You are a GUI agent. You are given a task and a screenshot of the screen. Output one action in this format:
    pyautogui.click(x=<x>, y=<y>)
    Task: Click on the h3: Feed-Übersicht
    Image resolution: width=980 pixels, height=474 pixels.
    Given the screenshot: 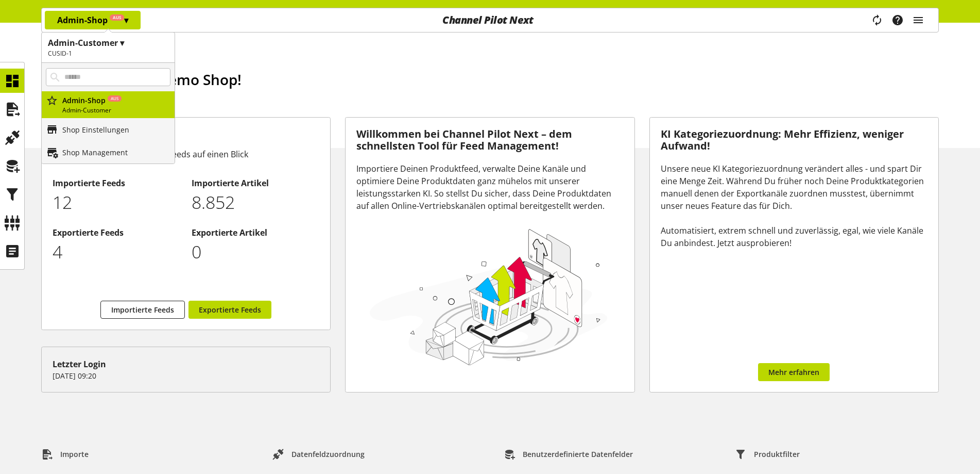 What is the action you would take?
    pyautogui.click(x=186, y=136)
    